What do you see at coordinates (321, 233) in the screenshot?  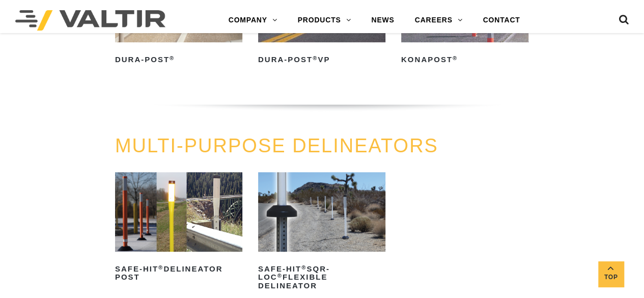 I see `a: Safe-Hit®SQR-LOC®Flexible Delineator` at bounding box center [321, 233].